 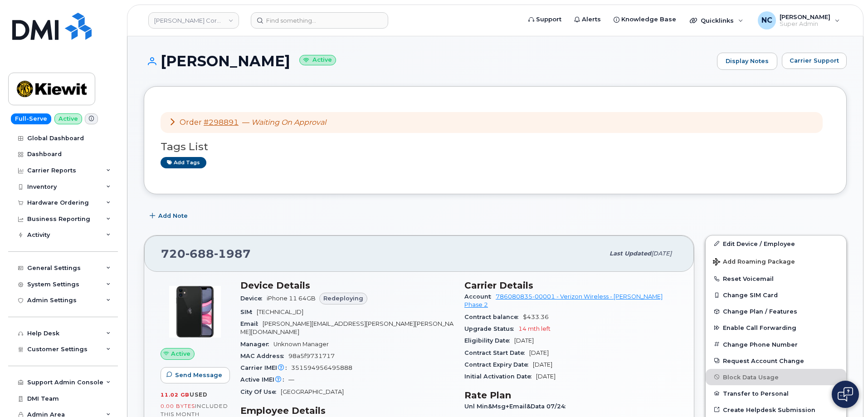 I want to click on span: Email, so click(x=252, y=323).